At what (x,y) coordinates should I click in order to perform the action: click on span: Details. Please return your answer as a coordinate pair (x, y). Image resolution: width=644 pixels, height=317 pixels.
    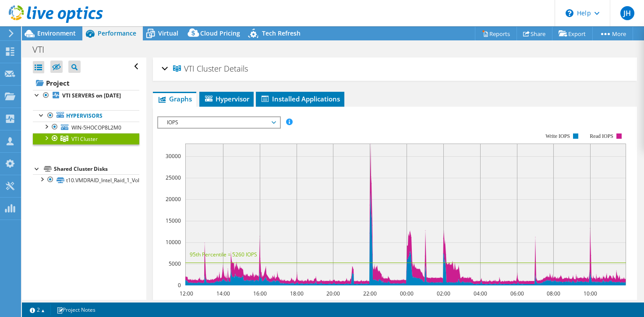
    Looking at the image, I should click on (236, 69).